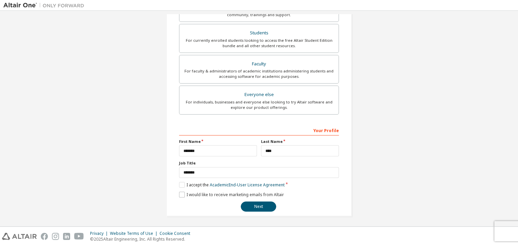 The width and height of the screenshot is (518, 246). I want to click on img: instagram.svg, so click(55, 236).